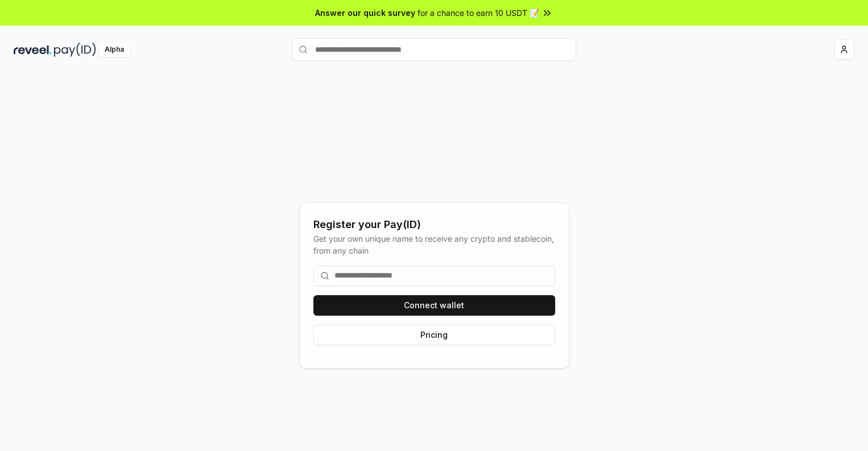 The height and width of the screenshot is (451, 868). I want to click on img: pay_id, so click(75, 49).